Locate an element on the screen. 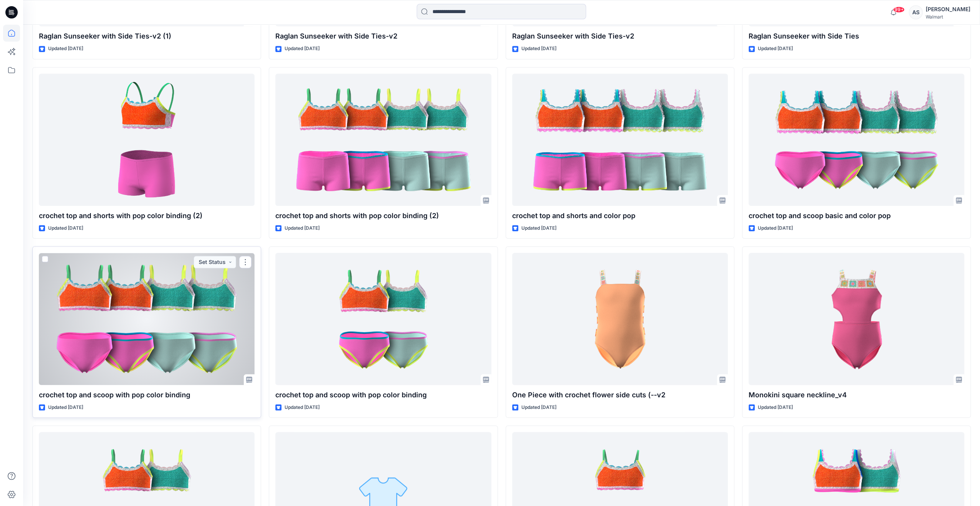  p: Raglan Sunseeker with Side Ties-v2 (1) is located at coordinates (147, 37).